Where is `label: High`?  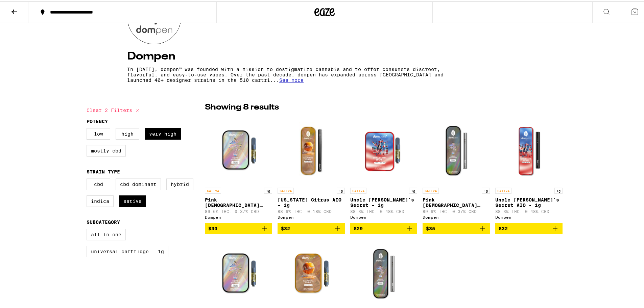 label: High is located at coordinates (128, 132).